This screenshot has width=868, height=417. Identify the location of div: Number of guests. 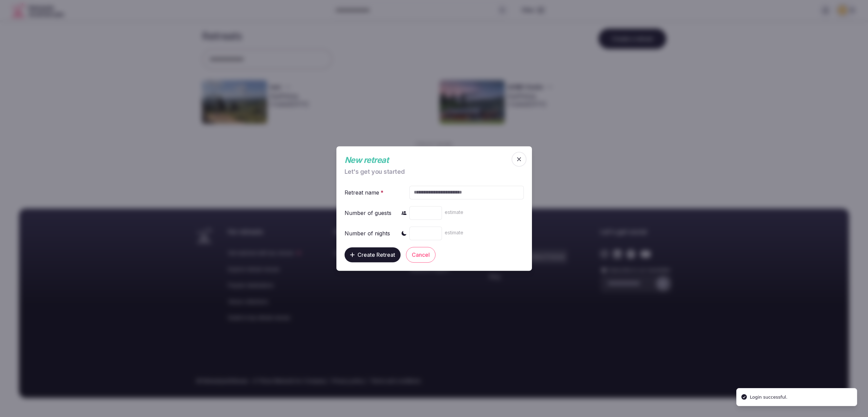
(368, 213).